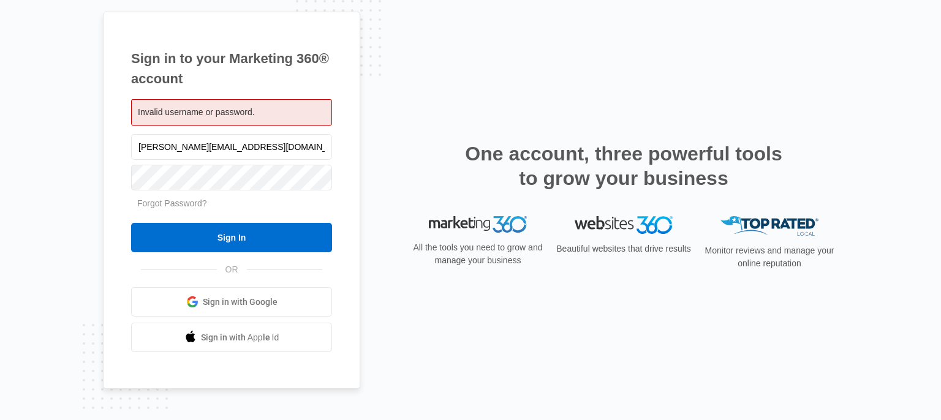 The image size is (941, 420). What do you see at coordinates (240, 338) in the screenshot?
I see `span: Sign in with Apple Id` at bounding box center [240, 338].